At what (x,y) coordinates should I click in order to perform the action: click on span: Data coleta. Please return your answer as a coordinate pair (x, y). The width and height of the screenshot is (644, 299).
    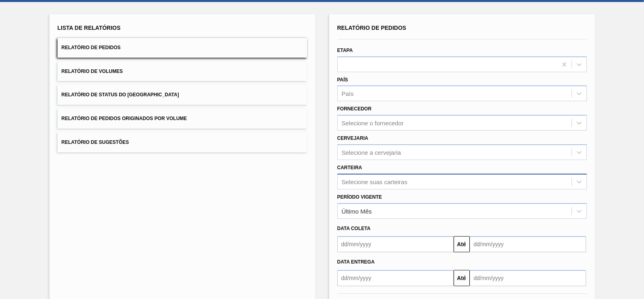
    Looking at the image, I should click on (354, 228).